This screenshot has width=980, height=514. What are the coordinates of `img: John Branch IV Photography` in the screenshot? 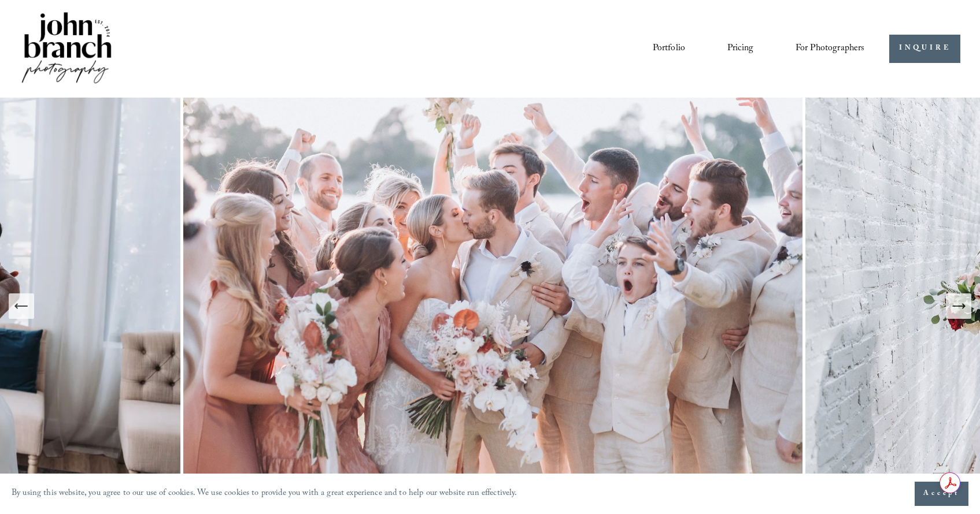 It's located at (67, 49).